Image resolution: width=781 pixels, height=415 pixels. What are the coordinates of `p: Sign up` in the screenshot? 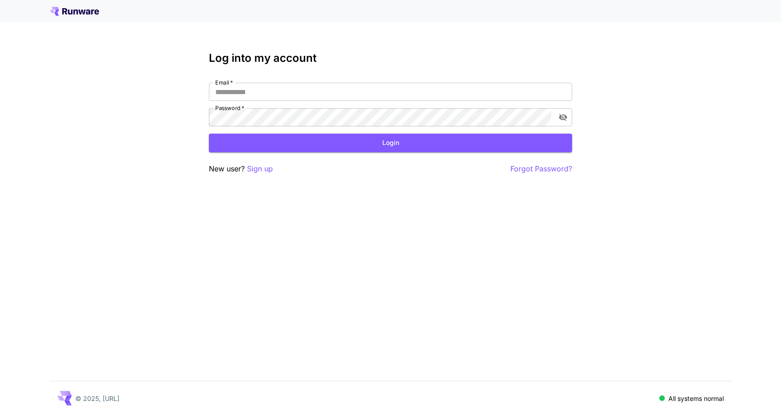 It's located at (260, 168).